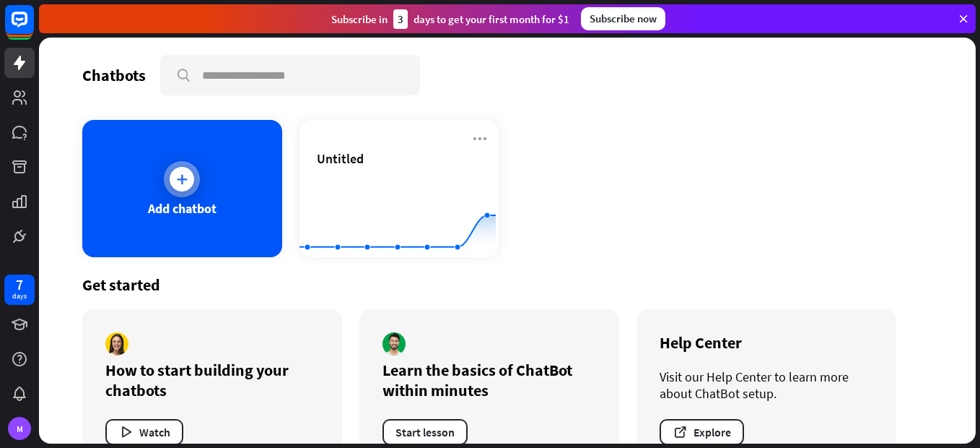  Describe the element at coordinates (144, 432) in the screenshot. I see `button: Watch` at that location.